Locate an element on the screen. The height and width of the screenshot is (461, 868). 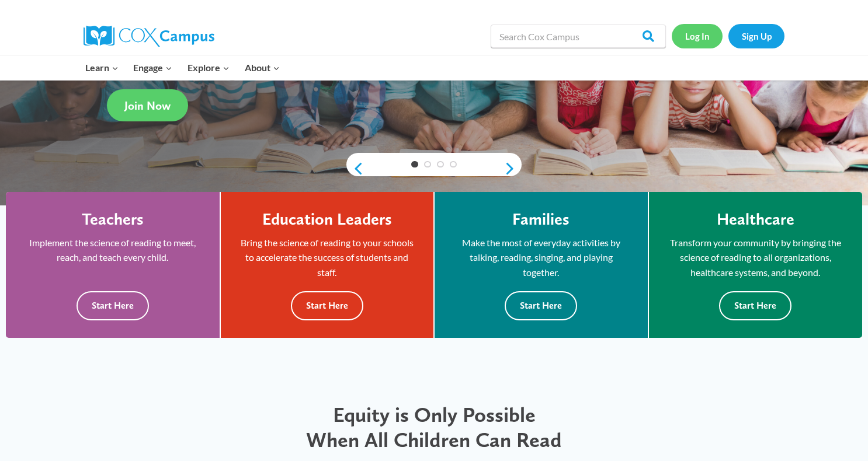
h4: Teachers is located at coordinates (113, 219).